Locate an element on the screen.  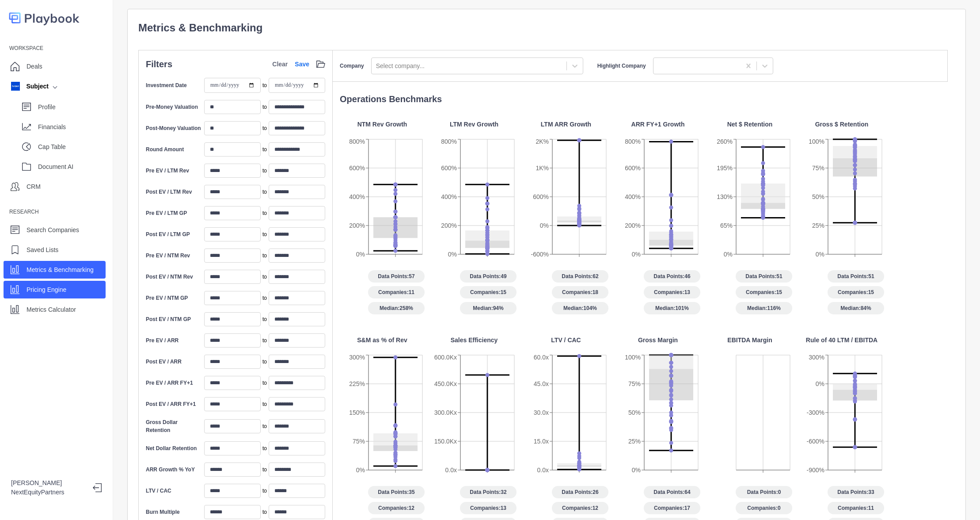
tspan: 30.0x is located at coordinates (542, 412).